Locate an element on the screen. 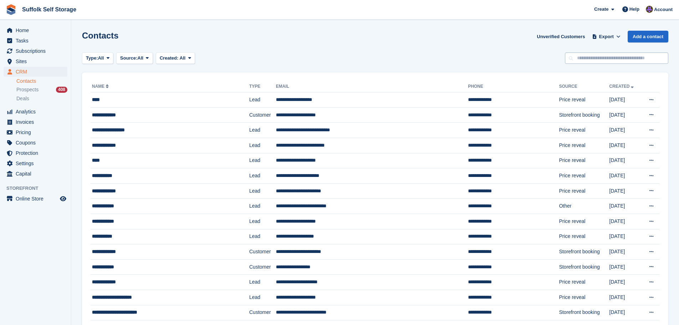  span: Invoices is located at coordinates (37, 122).